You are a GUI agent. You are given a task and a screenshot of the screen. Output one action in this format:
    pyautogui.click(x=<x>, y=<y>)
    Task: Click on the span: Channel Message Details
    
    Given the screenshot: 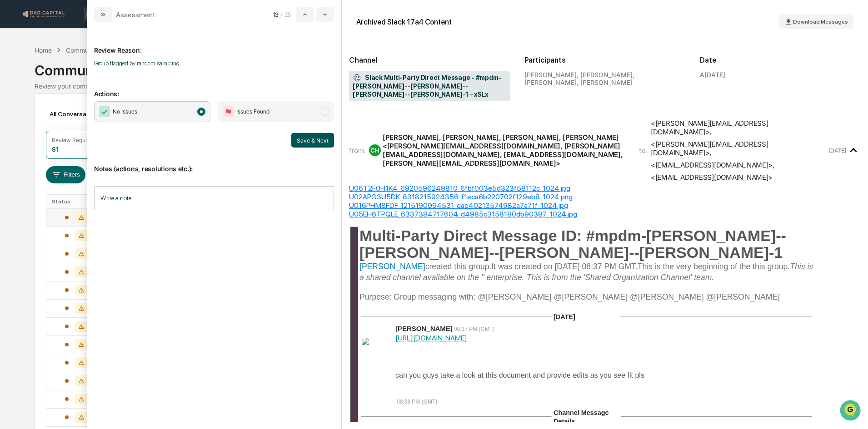 What is the action you would take?
    pyautogui.click(x=581, y=417)
    